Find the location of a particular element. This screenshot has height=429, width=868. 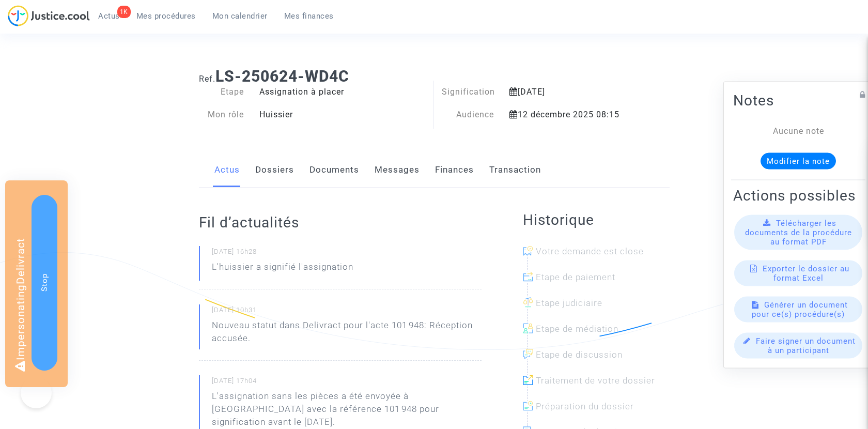

a: Transaction is located at coordinates (515, 170).